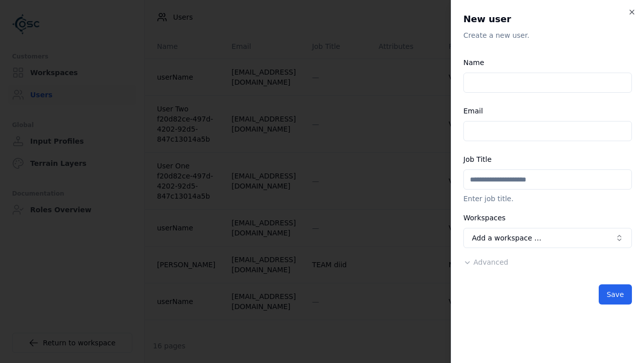 This screenshot has width=644, height=363. Describe the element at coordinates (547, 35) in the screenshot. I see `p: Create a new user.` at that location.